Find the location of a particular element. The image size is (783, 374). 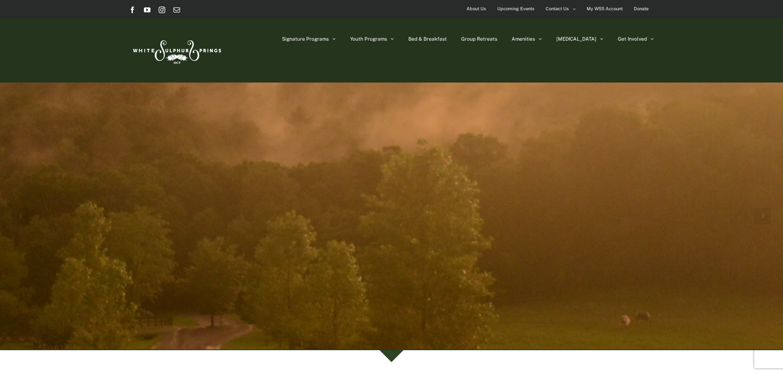

a: Signature Programs is located at coordinates (309, 39).